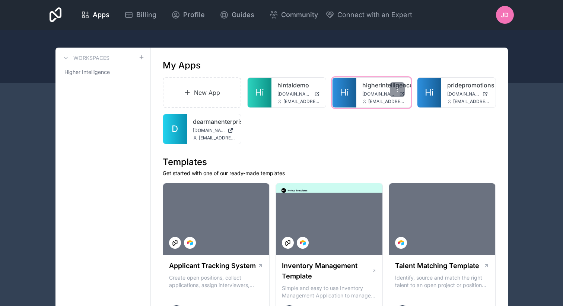 Image resolution: width=563 pixels, height=306 pixels. Describe the element at coordinates (216, 282) in the screenshot. I see `p: Create open positions, collect applications, assign interviewers, centralise candidate feedback a...` at that location.